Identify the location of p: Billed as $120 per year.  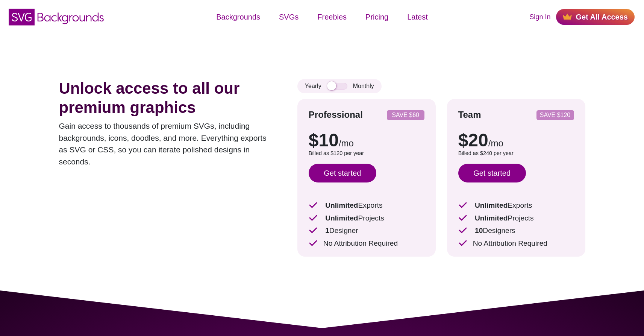
(366, 153).